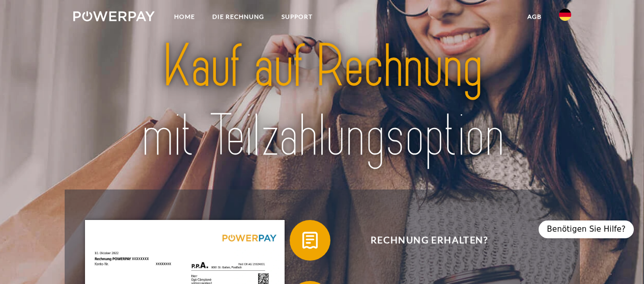  What do you see at coordinates (422, 240) in the screenshot?
I see `button: Rechnung erhalten?` at bounding box center [422, 240].